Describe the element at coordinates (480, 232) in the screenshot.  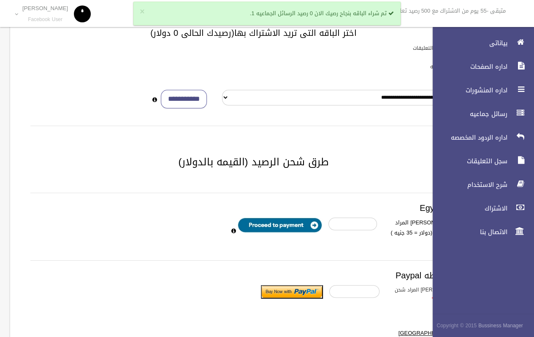
I see `a: الاتصال بنا` at that location.